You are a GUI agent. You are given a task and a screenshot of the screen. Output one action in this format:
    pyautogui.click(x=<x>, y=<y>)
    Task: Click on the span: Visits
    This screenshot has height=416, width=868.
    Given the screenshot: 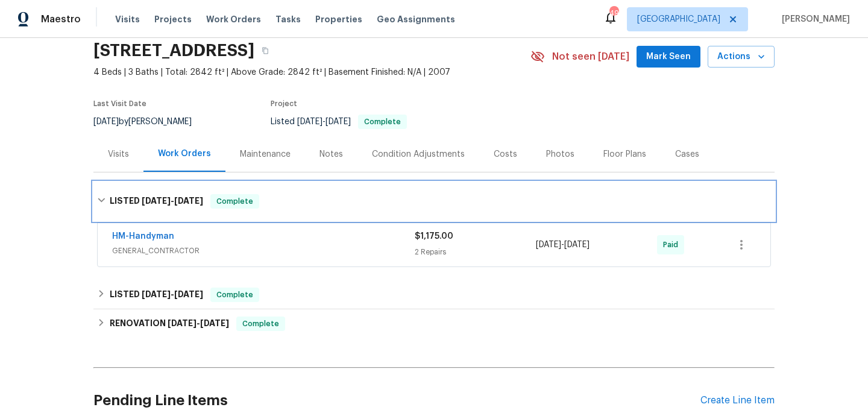 What is the action you would take?
    pyautogui.click(x=127, y=19)
    